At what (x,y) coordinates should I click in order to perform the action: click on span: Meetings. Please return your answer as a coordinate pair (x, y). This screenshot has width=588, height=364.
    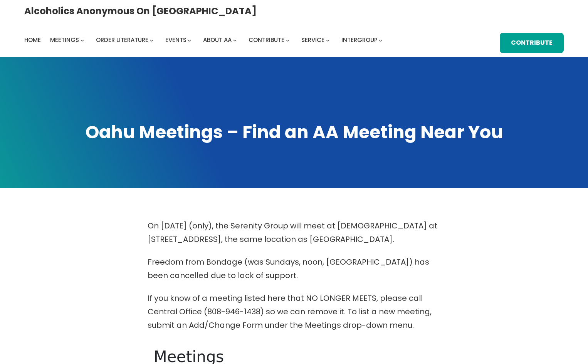
    Looking at the image, I should click on (65, 39).